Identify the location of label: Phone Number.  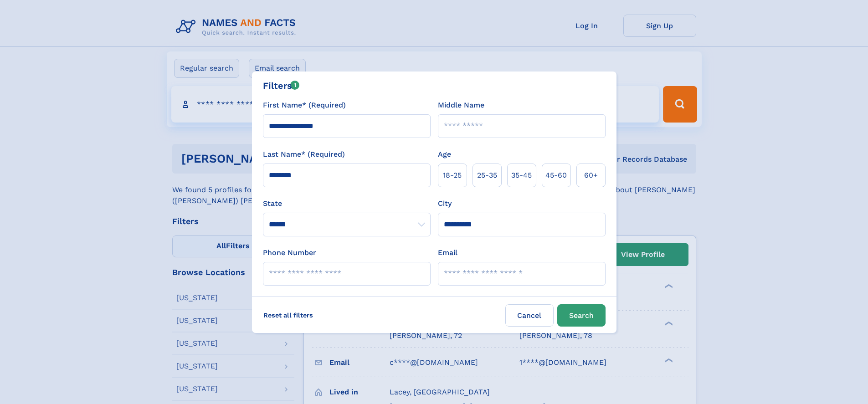
(289, 252).